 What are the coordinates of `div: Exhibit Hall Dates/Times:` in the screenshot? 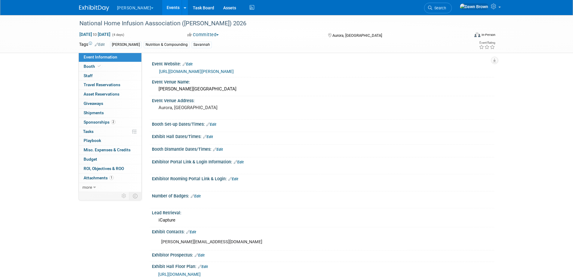 It's located at (323, 136).